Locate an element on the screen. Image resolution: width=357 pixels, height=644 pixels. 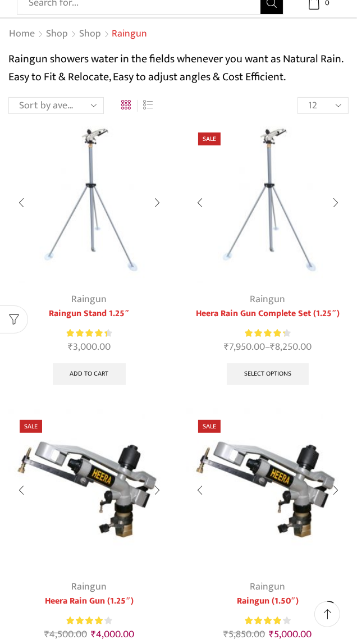
select: Shop order is located at coordinates (56, 105).